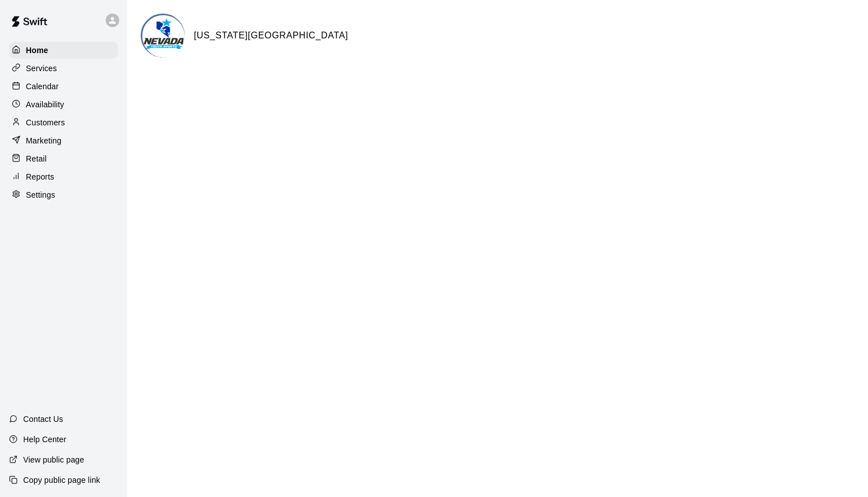 The height and width of the screenshot is (497, 868). I want to click on div: Home, so click(64, 50).